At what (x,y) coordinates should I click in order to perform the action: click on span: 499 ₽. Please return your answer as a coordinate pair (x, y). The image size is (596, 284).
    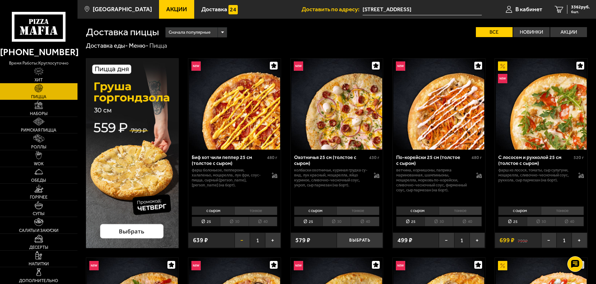
    Looking at the image, I should click on (405, 240).